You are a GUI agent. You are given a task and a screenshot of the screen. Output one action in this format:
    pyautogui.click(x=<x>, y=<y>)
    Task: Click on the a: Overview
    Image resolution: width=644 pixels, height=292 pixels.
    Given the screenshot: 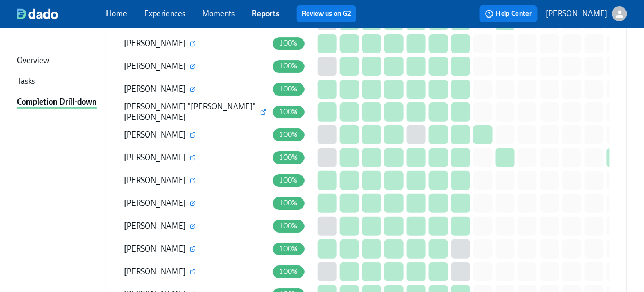 What is the action you would take?
    pyautogui.click(x=57, y=61)
    